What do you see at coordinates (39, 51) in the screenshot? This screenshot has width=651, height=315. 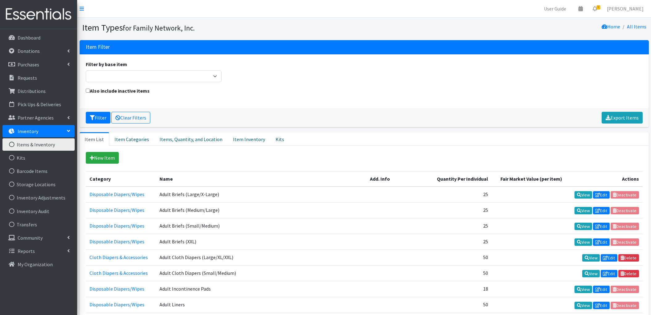 I see `a: Donations` at bounding box center [39, 51].